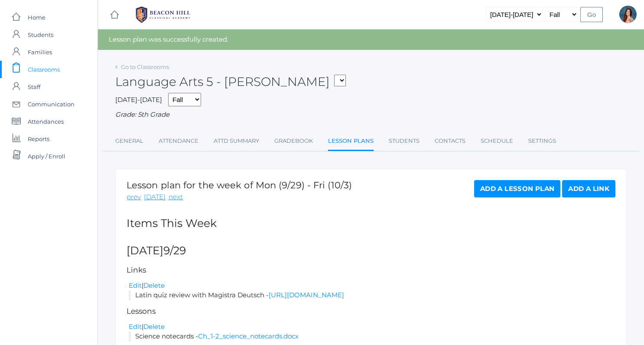 This screenshot has height=345, width=644. Describe the element at coordinates (240, 185) in the screenshot. I see `h1: Lesson plan for the week of Mon (9/29) - Fri (10/3)` at that location.